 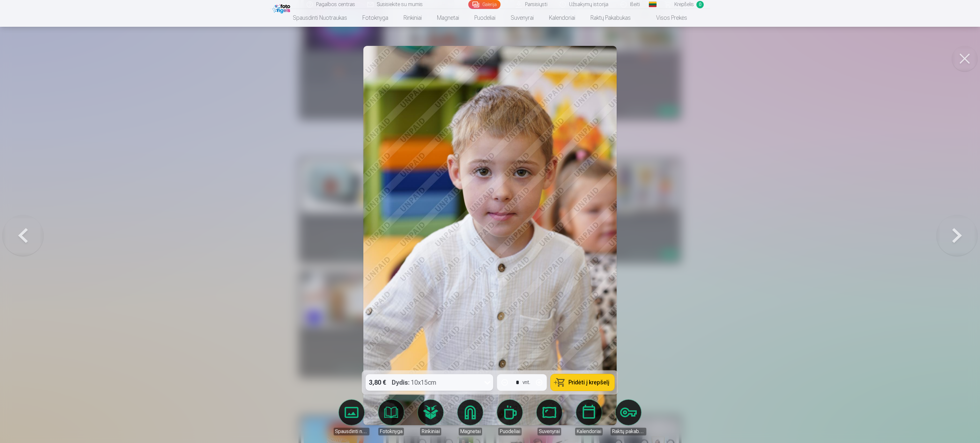 What do you see at coordinates (684, 4) in the screenshot?
I see `span: Krepšelis` at bounding box center [684, 4].